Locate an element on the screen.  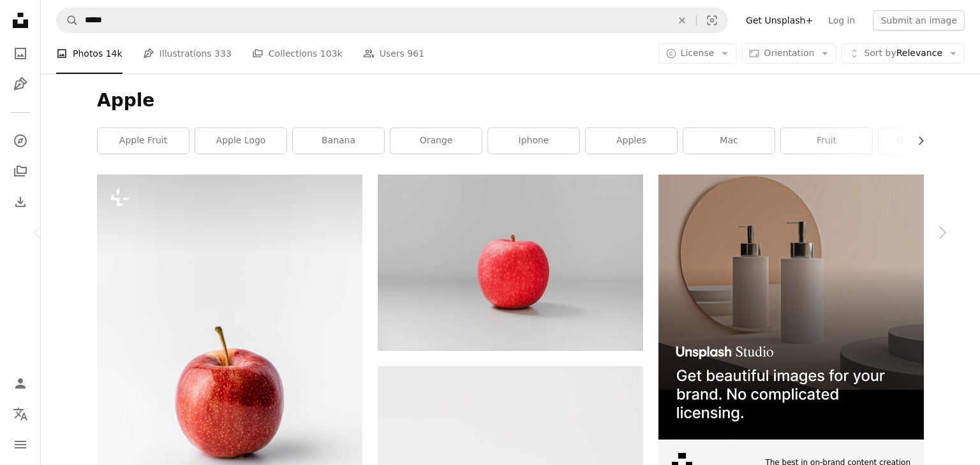
button: scroll list to the right is located at coordinates (916, 141).